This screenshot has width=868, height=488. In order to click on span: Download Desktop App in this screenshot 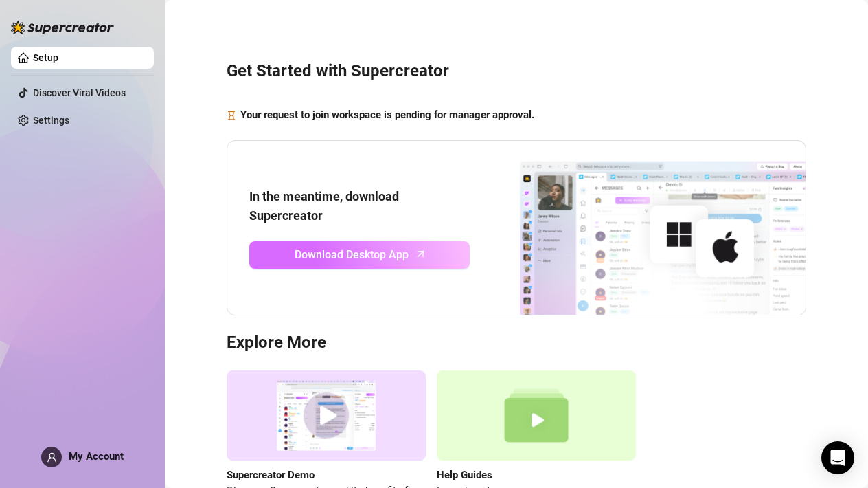, I will do `click(352, 254)`.